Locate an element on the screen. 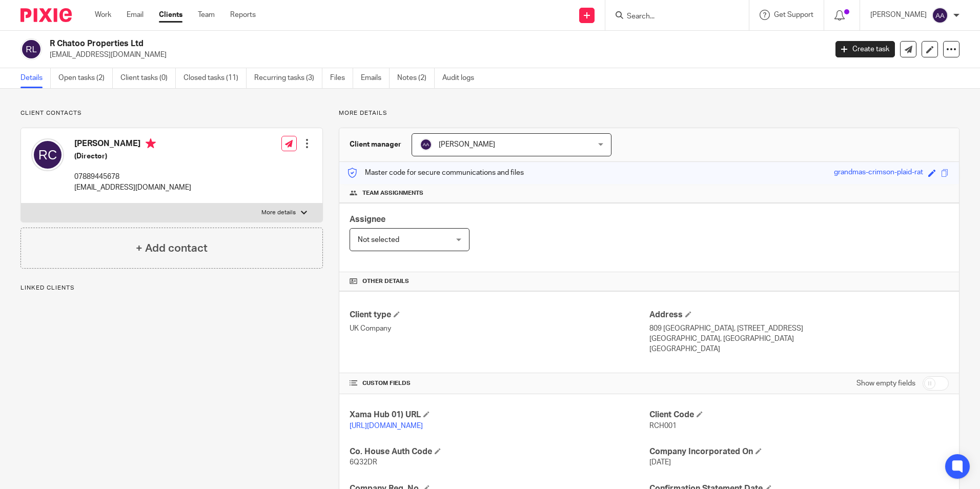  span: RCH001 is located at coordinates (663, 426).